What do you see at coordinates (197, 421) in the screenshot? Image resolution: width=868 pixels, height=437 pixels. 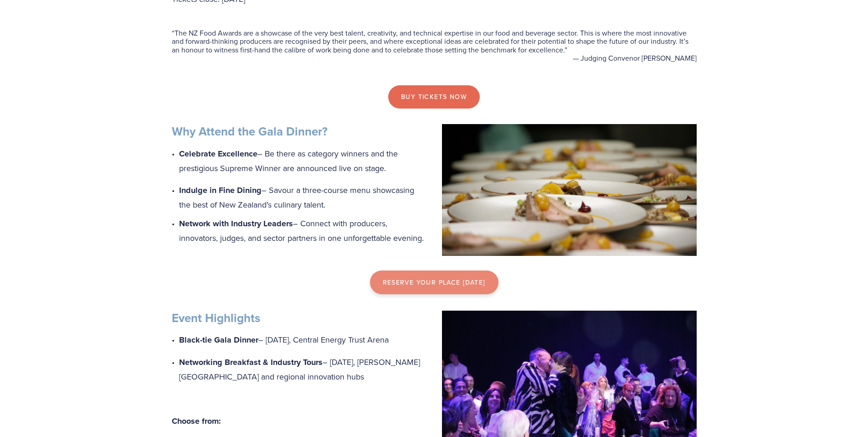 I see `strong: Choose from:` at bounding box center [197, 421].